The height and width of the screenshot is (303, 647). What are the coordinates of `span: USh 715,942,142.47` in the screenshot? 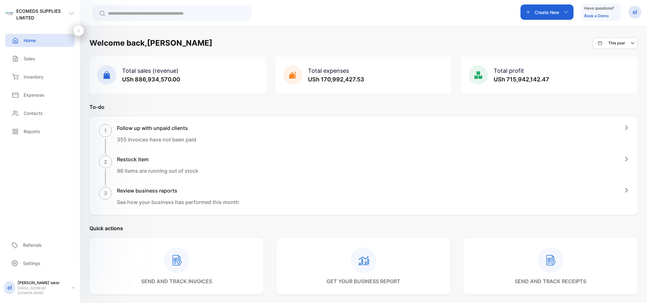 It's located at (522, 79).